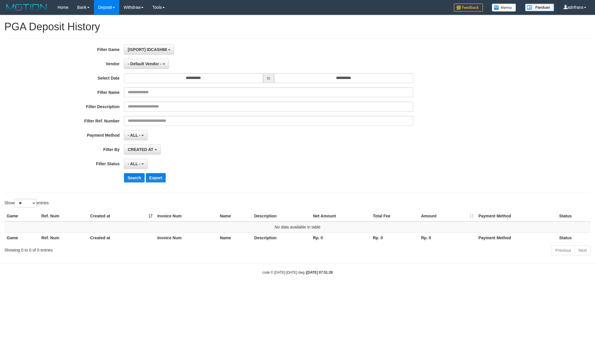 The image size is (595, 364). What do you see at coordinates (394, 216) in the screenshot?
I see `th: Total Fee` at bounding box center [394, 216].